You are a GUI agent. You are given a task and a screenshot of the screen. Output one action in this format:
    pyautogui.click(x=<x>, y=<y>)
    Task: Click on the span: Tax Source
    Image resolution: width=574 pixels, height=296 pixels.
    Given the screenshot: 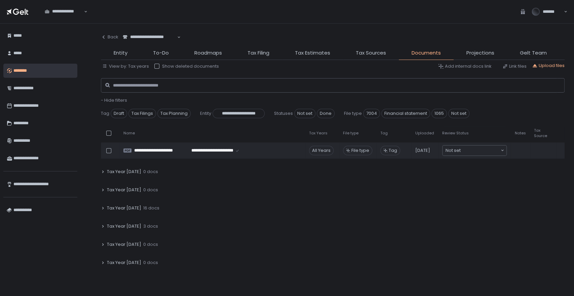 What is the action you would take?
    pyautogui.click(x=543, y=133)
    